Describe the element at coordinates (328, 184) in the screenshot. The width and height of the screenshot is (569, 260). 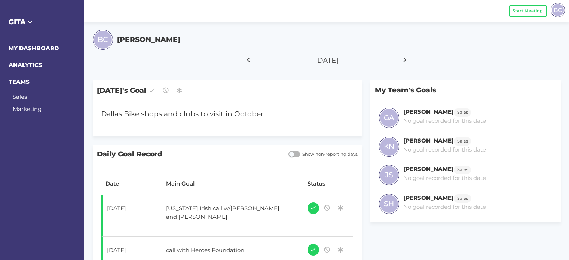
I see `div: Status` at that location.